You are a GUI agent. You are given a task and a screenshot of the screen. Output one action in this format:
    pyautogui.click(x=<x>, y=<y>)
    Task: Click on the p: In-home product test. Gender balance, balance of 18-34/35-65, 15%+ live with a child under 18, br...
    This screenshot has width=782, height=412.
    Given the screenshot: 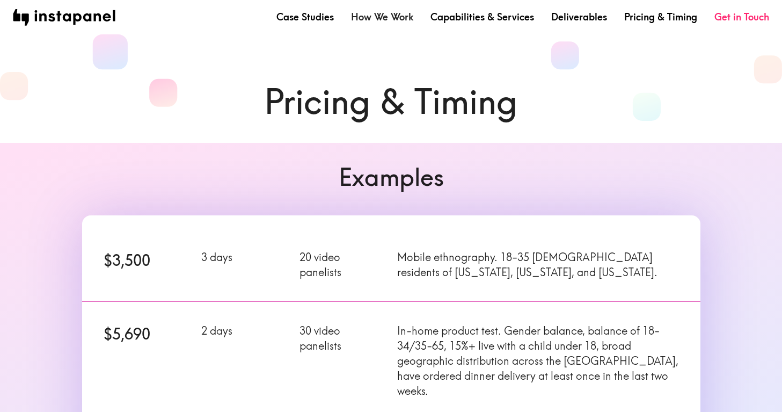 What is the action you would take?
    pyautogui.click(x=538, y=361)
    